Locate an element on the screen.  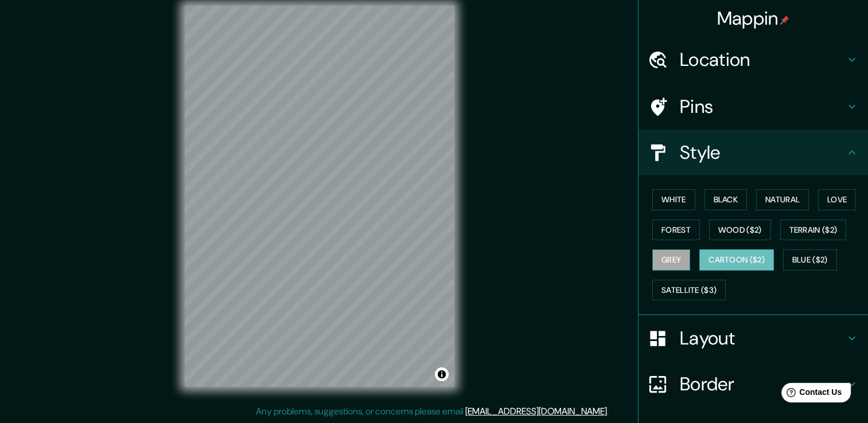
h4: Border is located at coordinates (762, 384).